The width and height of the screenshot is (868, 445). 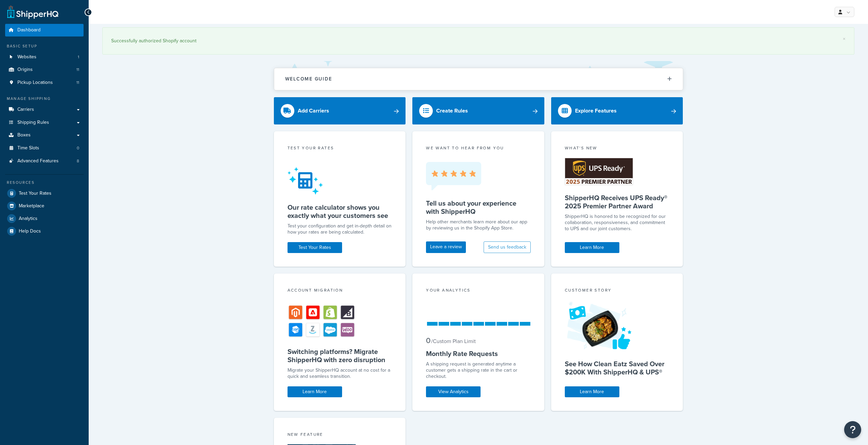 I want to click on a: Shipping Rules, so click(x=45, y=122).